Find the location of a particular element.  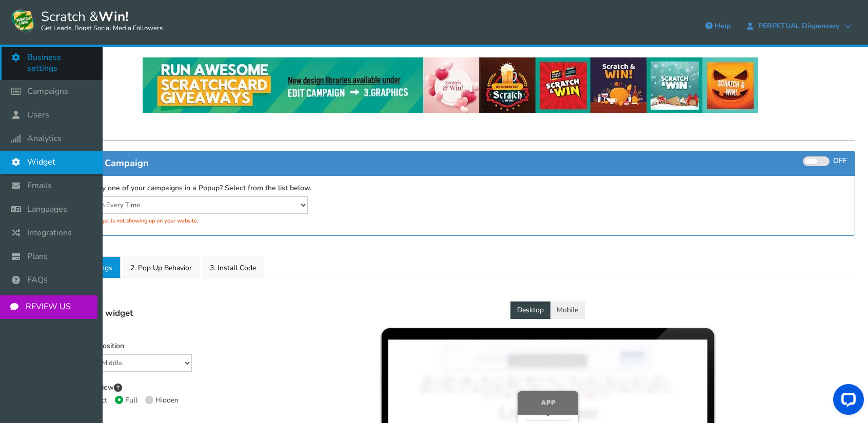

a: 3. Install Code is located at coordinates (233, 267).